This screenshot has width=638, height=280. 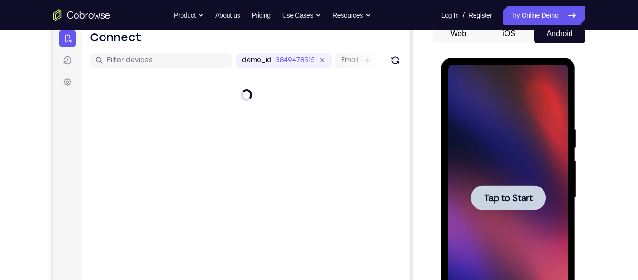 What do you see at coordinates (509, 34) in the screenshot?
I see `button: iOS` at bounding box center [509, 34].